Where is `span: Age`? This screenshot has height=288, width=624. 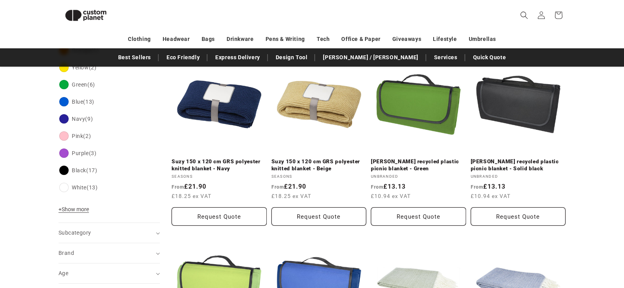 span: Age is located at coordinates (63, 274).